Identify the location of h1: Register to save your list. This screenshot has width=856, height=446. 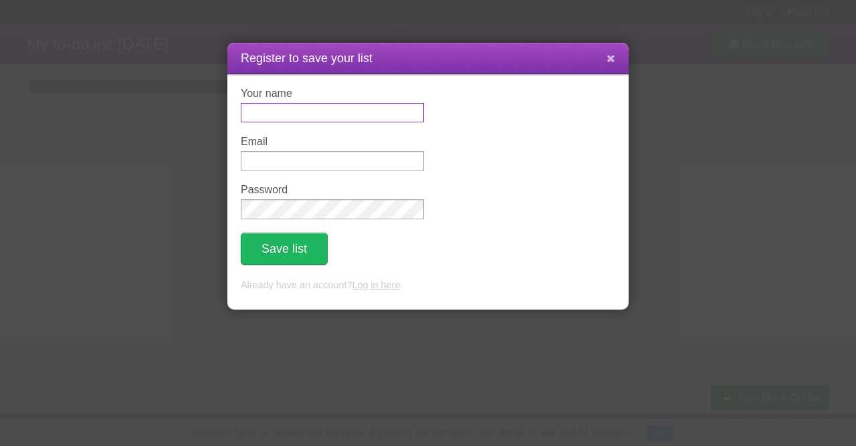
(428, 58).